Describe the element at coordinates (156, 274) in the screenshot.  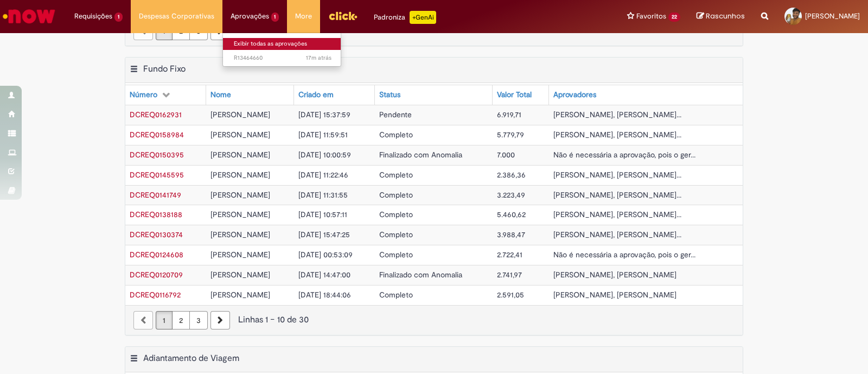
I see `a: Abrir Registro: DCREQ0120709` at that location.